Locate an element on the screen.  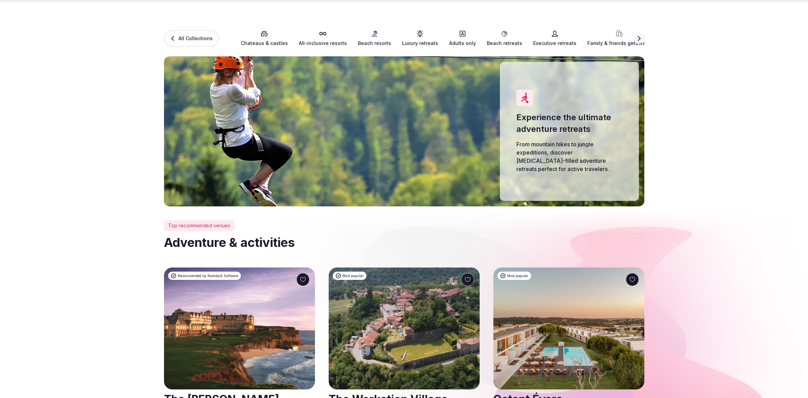
span: Executive retreats is located at coordinates (555, 43).